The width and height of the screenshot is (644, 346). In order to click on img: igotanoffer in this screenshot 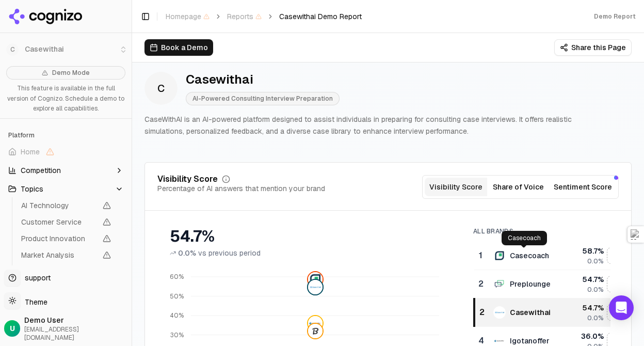, I will do `click(315, 324)`.